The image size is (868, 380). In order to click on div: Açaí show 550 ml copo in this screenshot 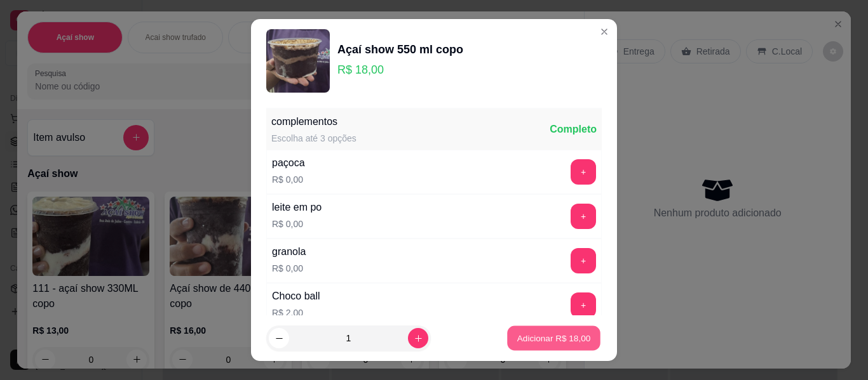, I will do `click(400, 50)`.